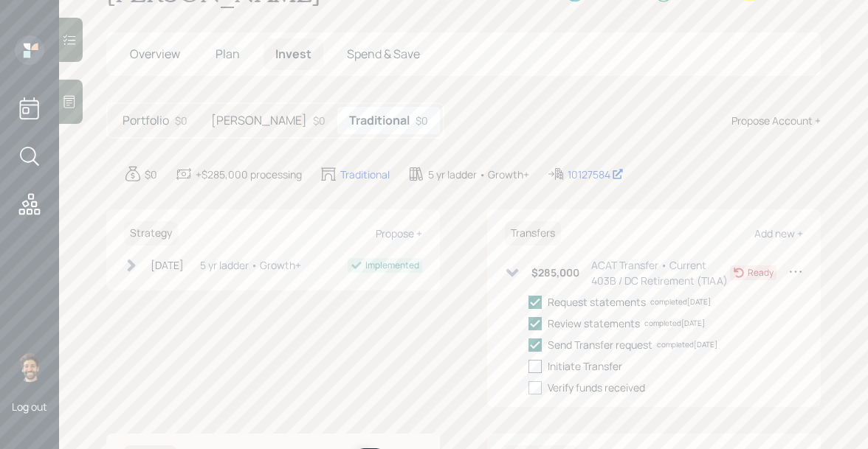  Describe the element at coordinates (661, 273) in the screenshot. I see `div: ACAT Transfer • Current 403B / DC Retirement (TIAA)` at that location.